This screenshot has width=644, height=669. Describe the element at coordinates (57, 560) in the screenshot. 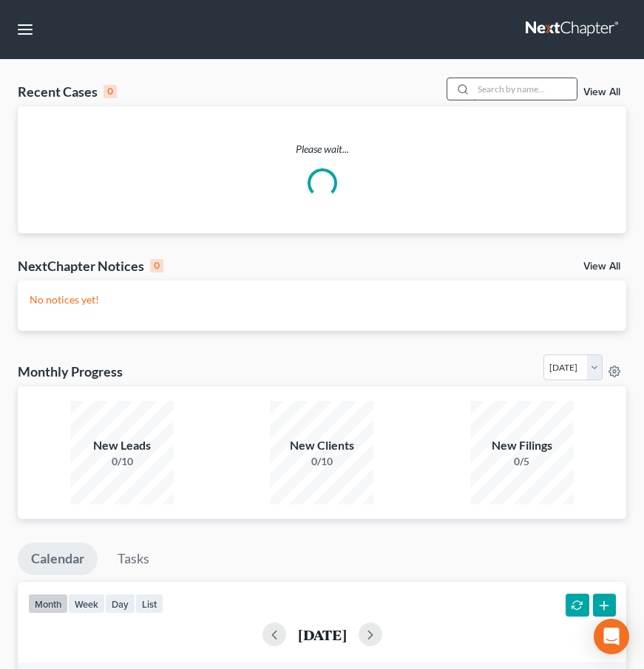

I see `a: Calendar` at that location.